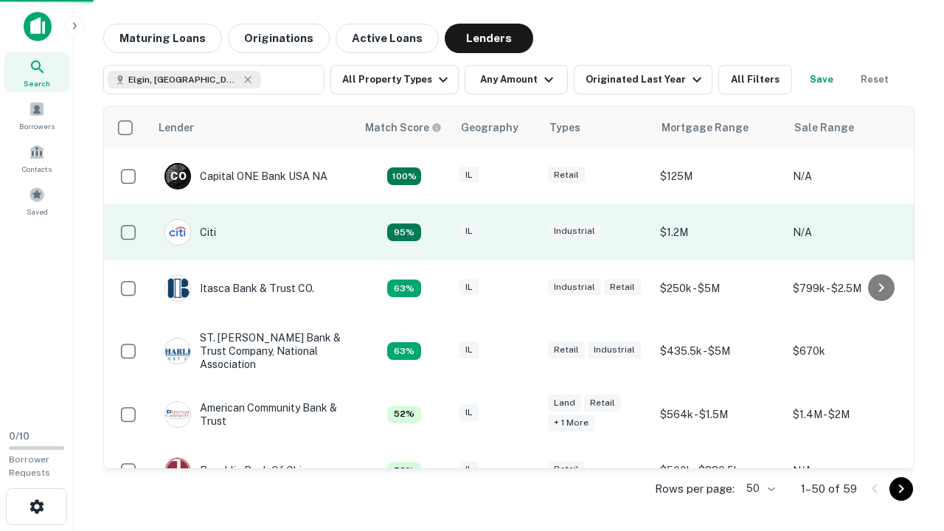 This screenshot has height=531, width=944. I want to click on p: 1–50 of 59, so click(829, 489).